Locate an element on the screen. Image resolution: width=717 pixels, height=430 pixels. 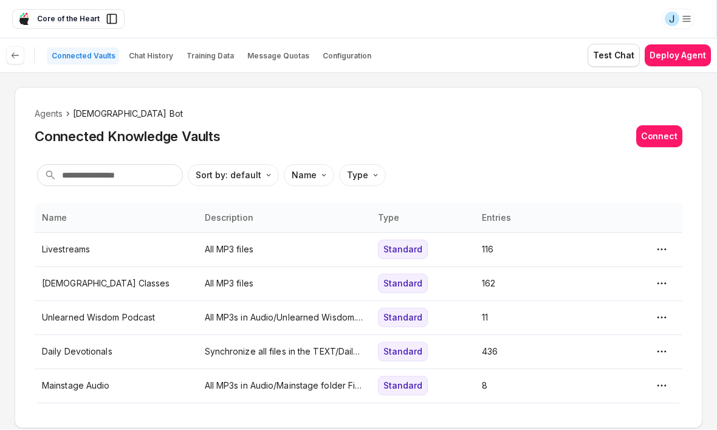
button: Deploy Agent is located at coordinates (678, 56).